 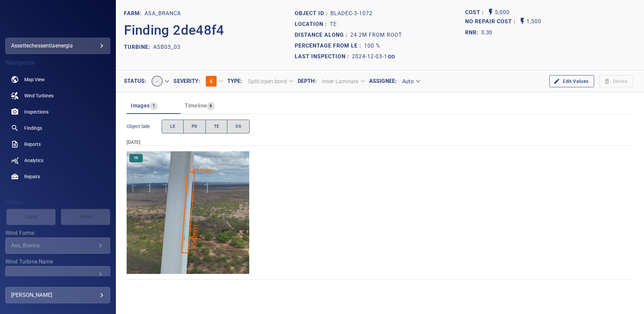 What do you see at coordinates (572, 81) in the screenshot?
I see `button: Edit Values` at bounding box center [572, 81].